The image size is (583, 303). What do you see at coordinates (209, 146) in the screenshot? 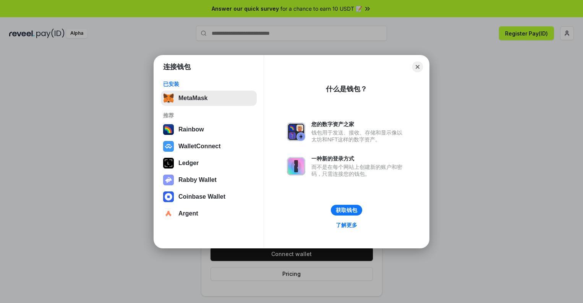
I see `button: WalletConnect` at bounding box center [209, 146].